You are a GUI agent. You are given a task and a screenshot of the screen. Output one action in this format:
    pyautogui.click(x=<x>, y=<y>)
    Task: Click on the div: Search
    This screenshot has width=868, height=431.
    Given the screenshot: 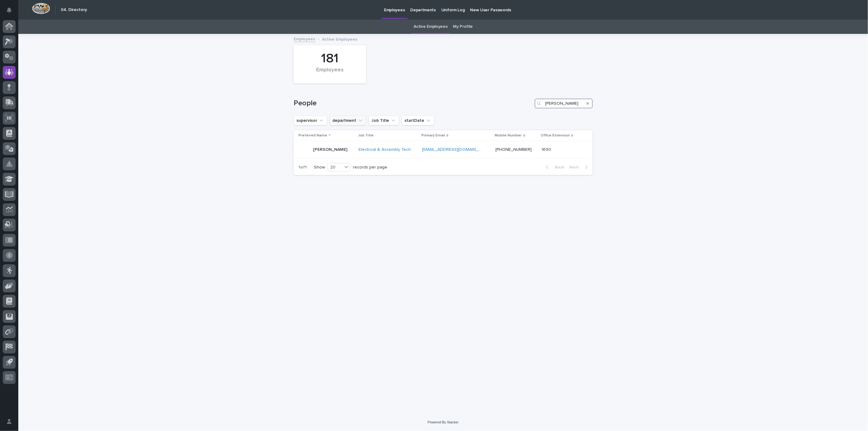 What is the action you would take?
    pyautogui.click(x=564, y=104)
    